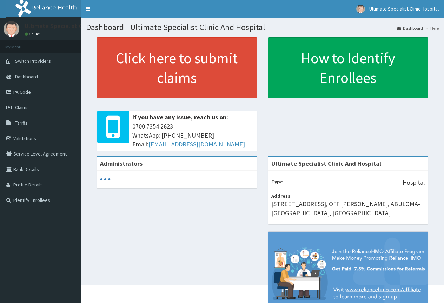 This screenshot has height=303, width=444. Describe the element at coordinates (121, 163) in the screenshot. I see `b: Administrators` at that location.